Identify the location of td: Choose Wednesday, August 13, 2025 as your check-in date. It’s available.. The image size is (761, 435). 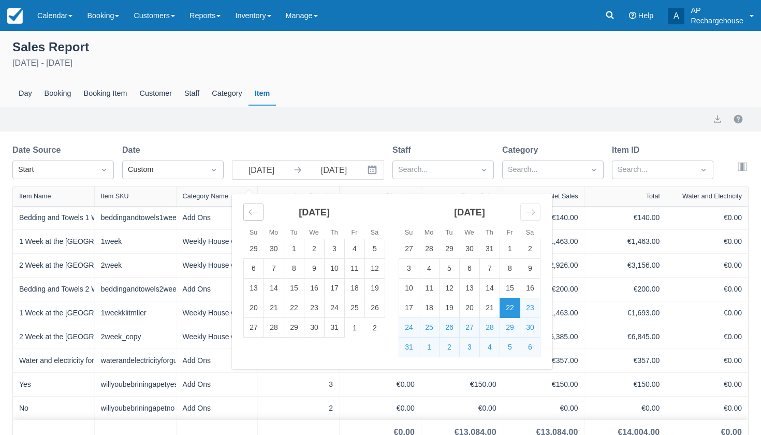
(470, 288).